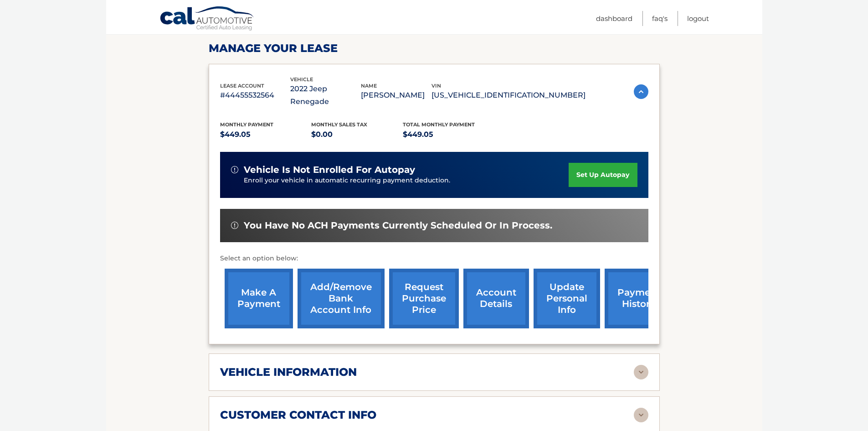 The image size is (868, 431). I want to click on p: Select an option below:, so click(434, 258).